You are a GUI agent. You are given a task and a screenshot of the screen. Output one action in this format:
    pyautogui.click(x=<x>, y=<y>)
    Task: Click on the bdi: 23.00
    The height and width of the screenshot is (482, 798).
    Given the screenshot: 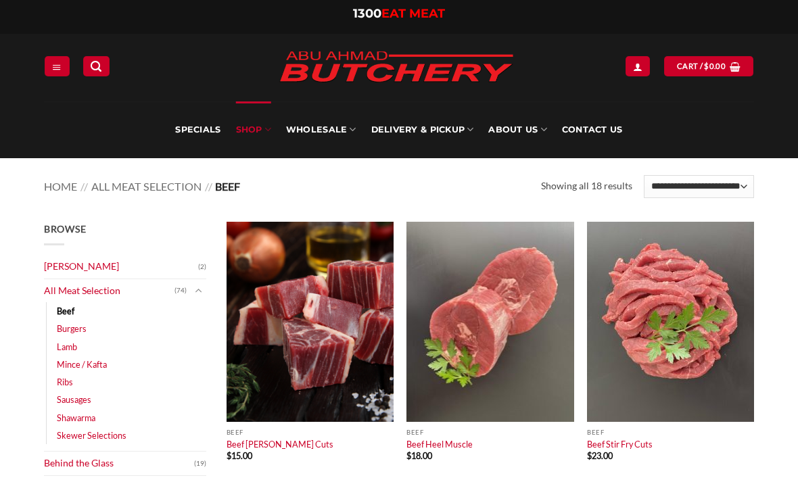 What is the action you would take?
    pyautogui.click(x=600, y=456)
    